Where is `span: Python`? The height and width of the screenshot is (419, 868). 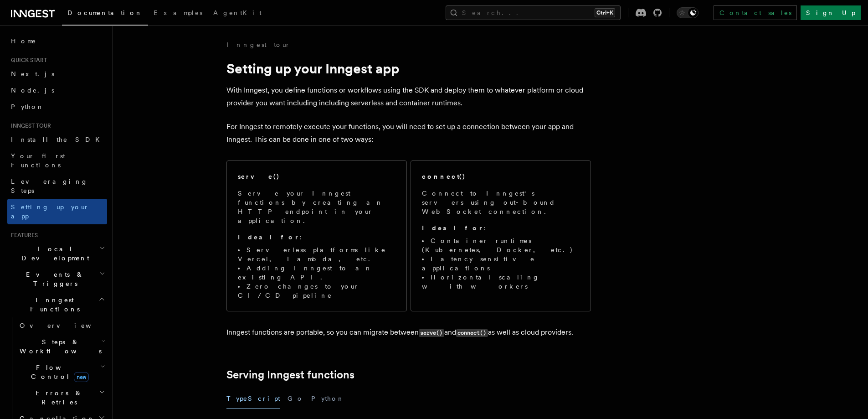 span: Python is located at coordinates (27, 107).